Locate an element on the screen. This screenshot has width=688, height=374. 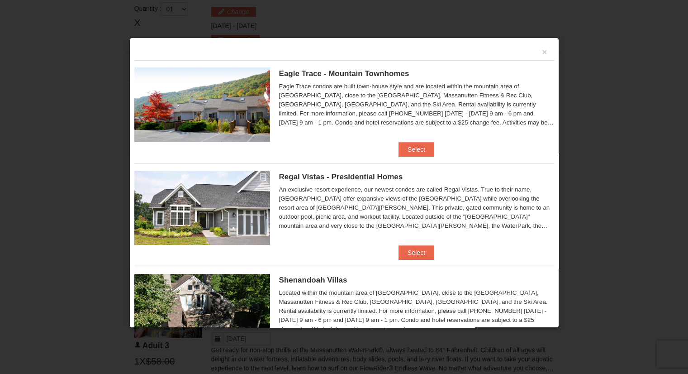
div: Eagle Trace condos are built town-house style and are located within the mountain area of [GEOGRA... is located at coordinates (417, 105).